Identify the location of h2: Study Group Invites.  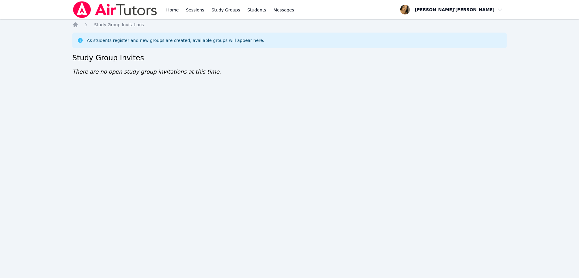
(290, 58).